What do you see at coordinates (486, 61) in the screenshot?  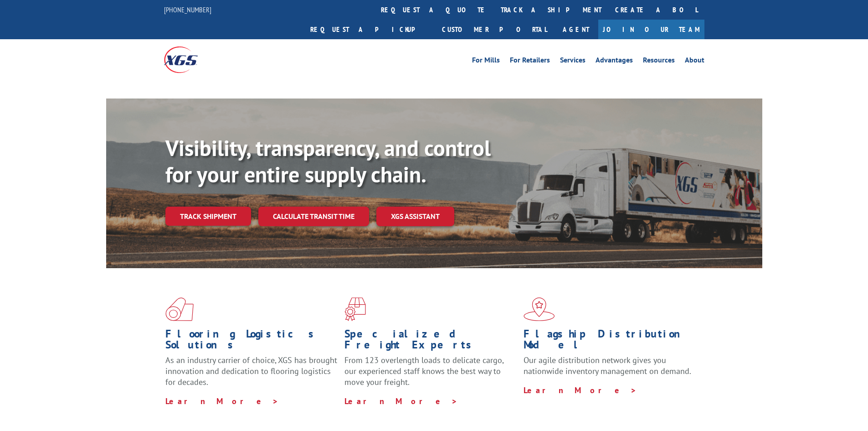 I see `a: For Mills` at bounding box center [486, 61].